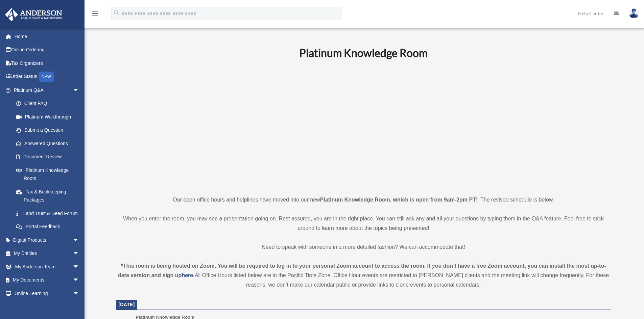 This screenshot has width=644, height=319. I want to click on a: menu, so click(95, 14).